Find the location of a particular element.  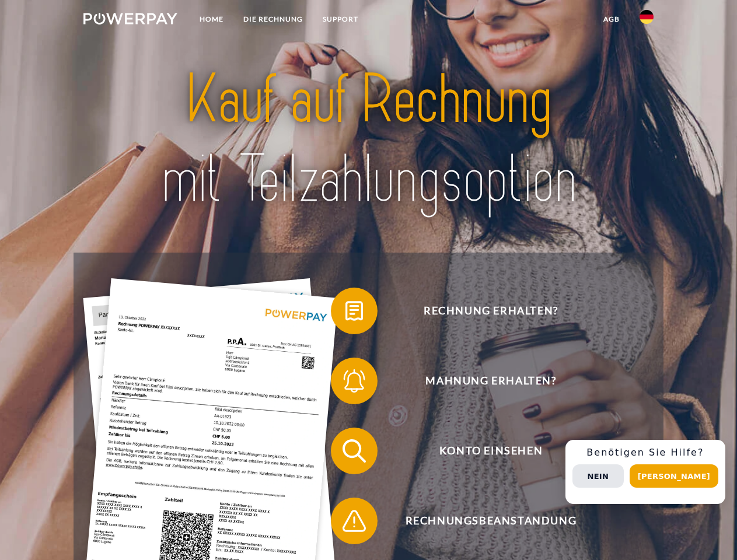

img: title-powerpay_de.svg is located at coordinates (368, 139).